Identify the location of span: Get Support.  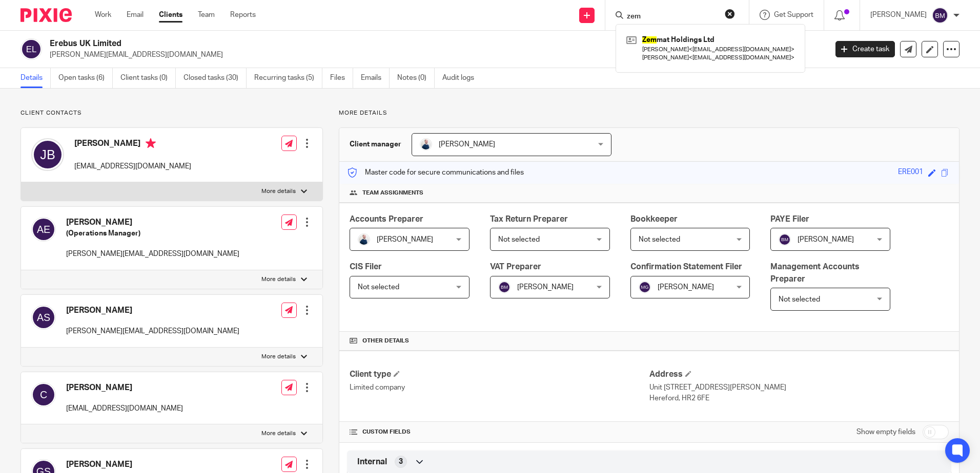
(794, 14).